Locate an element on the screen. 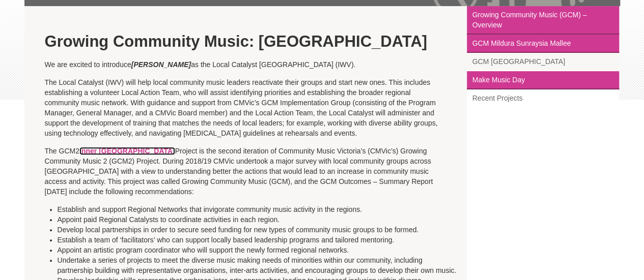  li: Undertake a series of projects to meet the diverse music making needs of minorities within our co... is located at coordinates (259, 265).